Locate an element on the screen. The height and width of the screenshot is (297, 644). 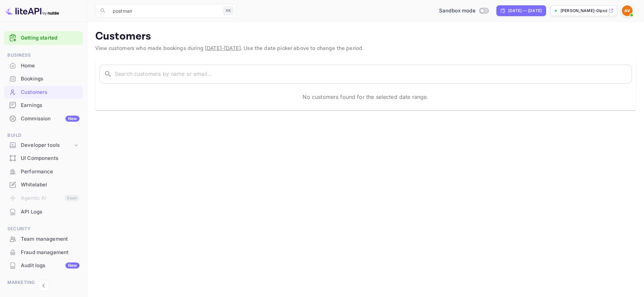
a: Home is located at coordinates (43, 65).